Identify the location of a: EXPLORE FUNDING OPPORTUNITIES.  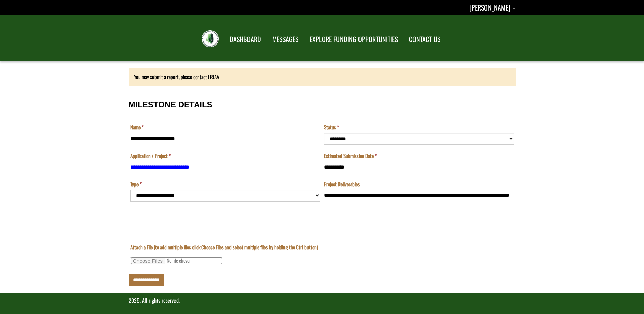
(354, 40).